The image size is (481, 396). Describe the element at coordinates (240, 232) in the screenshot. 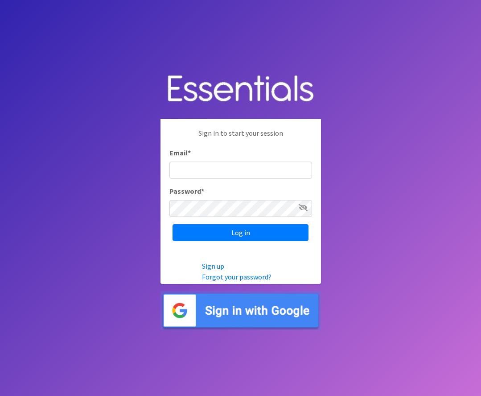

I see `input: Log in` at that location.